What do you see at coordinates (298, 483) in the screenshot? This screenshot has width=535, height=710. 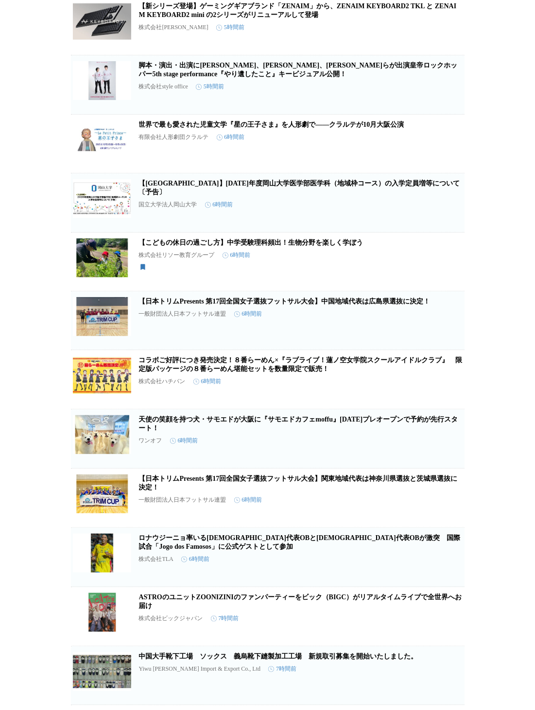 I see `a: 【日本トリムPresents 第17回全国女子選抜フットサル大会】関東地域代表は神奈川県選抜と茨城県選抜に決定！` at bounding box center [298, 483].